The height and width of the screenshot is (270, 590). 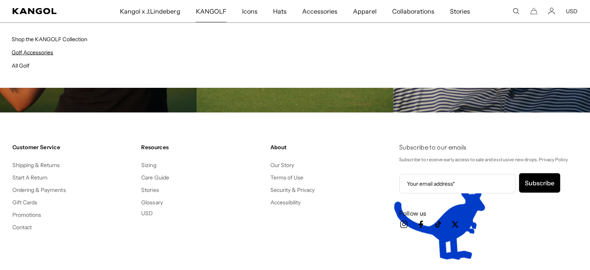 What do you see at coordinates (152, 202) in the screenshot?
I see `a: Glossary` at bounding box center [152, 202].